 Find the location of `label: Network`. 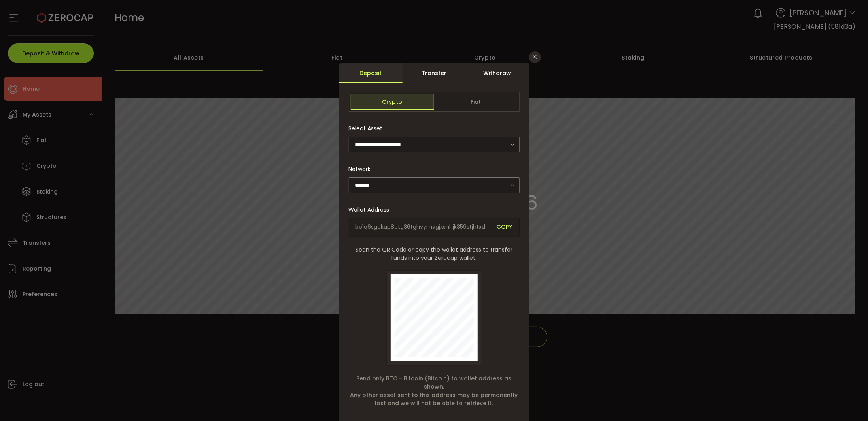

label: Network is located at coordinates (362, 169).